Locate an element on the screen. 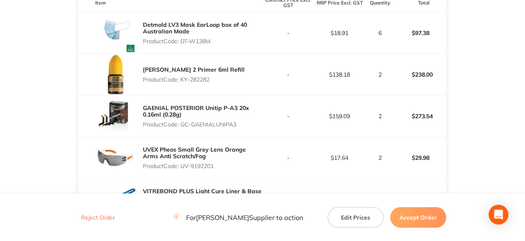 The image size is (525, 241). button: Edit Prices is located at coordinates (356, 217).